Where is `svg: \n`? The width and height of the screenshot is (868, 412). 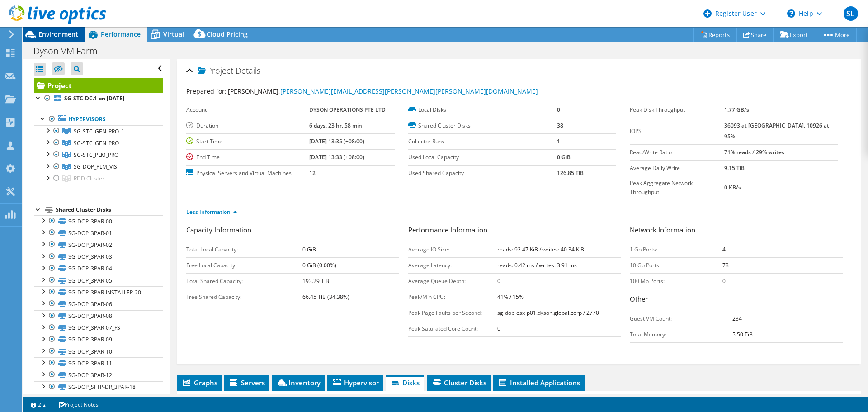
svg: \n is located at coordinates (791, 14).